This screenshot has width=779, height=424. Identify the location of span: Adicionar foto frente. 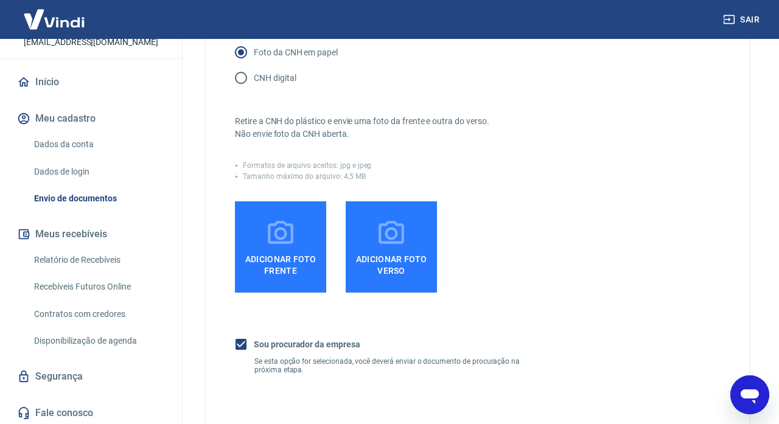
(281, 262).